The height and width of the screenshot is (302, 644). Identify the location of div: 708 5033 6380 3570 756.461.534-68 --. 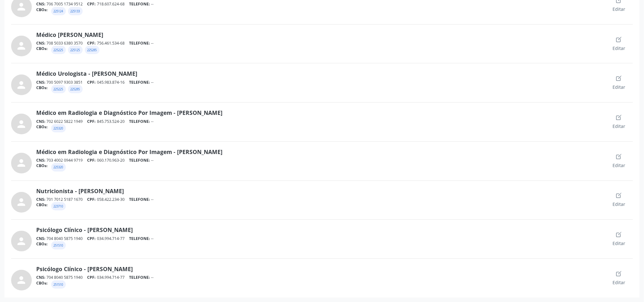
(320, 43).